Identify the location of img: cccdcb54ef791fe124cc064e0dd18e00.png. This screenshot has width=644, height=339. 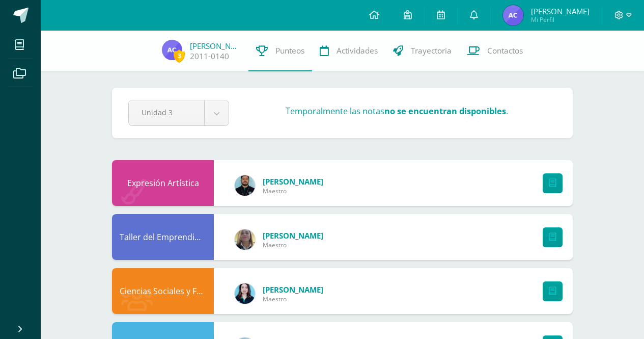
(245, 293).